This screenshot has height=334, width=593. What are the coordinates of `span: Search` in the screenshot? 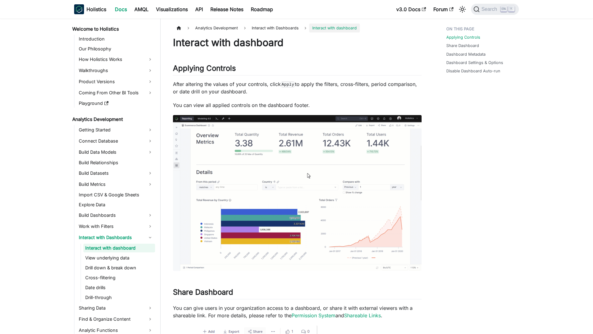 It's located at (490, 9).